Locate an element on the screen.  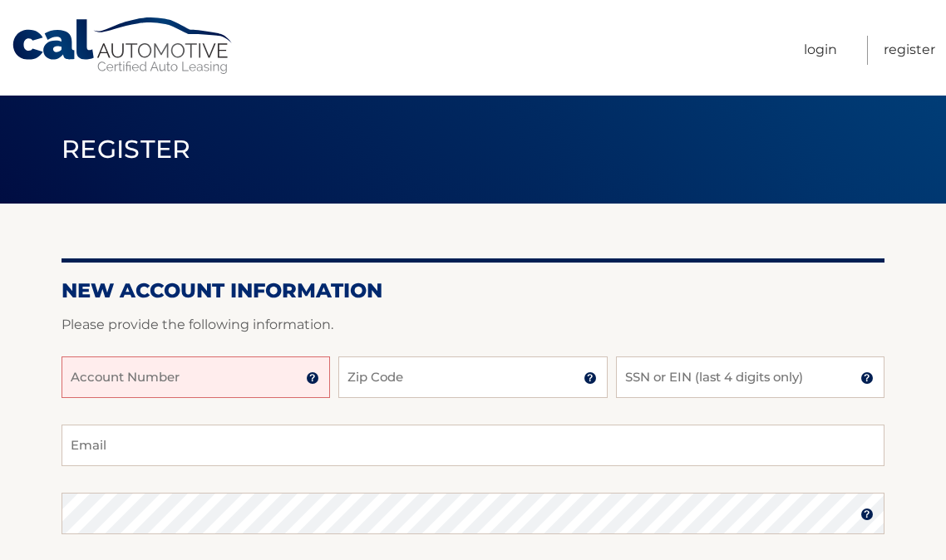
input: Account Number is located at coordinates (195, 377).